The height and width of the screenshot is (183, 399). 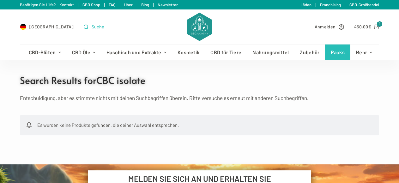 I want to click on span: Suche, so click(x=98, y=27).